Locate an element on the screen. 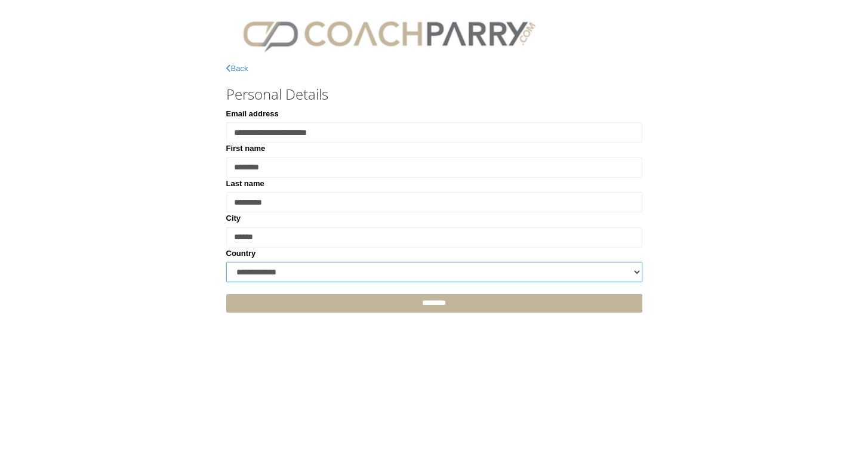 The image size is (868, 454). h3: Personal Details is located at coordinates (434, 94).